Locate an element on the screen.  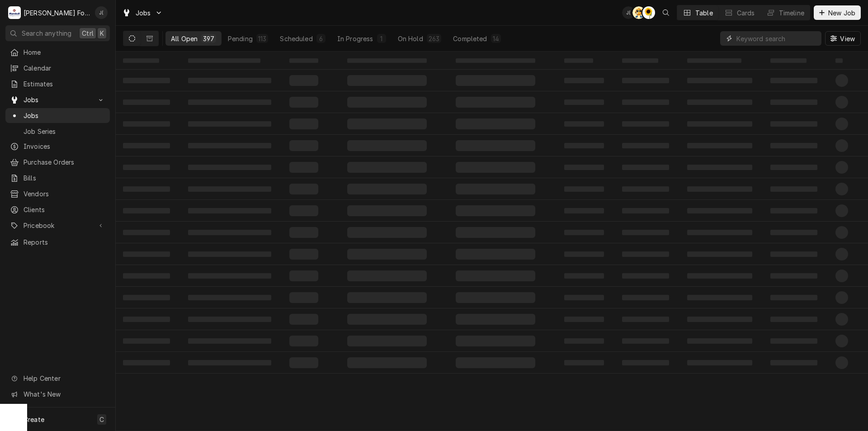
span: Search anything is located at coordinates (46, 33).